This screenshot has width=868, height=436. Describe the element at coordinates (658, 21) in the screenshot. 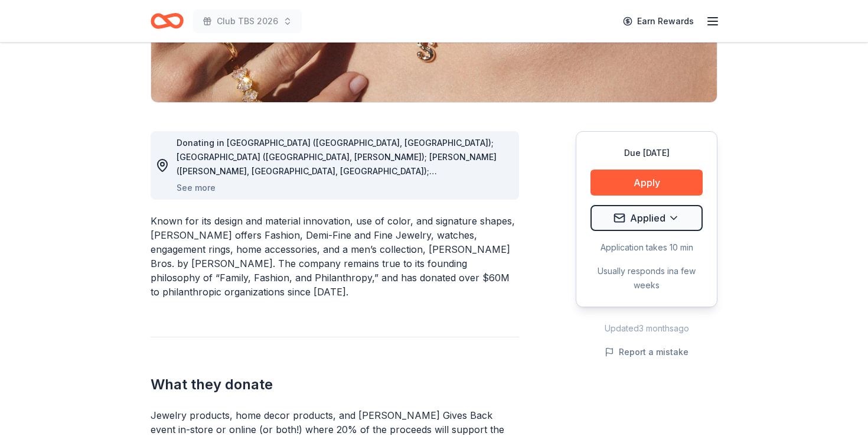

I see `a: Earn Rewards` at that location.